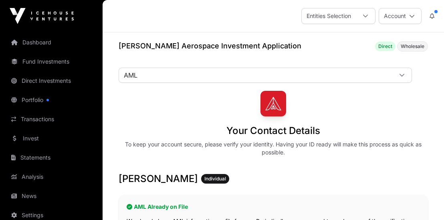 Image resolution: width=444 pixels, height=220 pixels. Describe the element at coordinates (273, 207) in the screenshot. I see `h2: AML Already on File` at that location.